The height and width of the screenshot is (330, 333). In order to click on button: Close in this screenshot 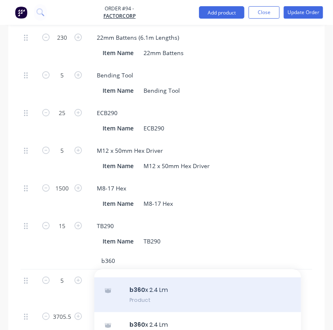, I will do `click(264, 12)`.